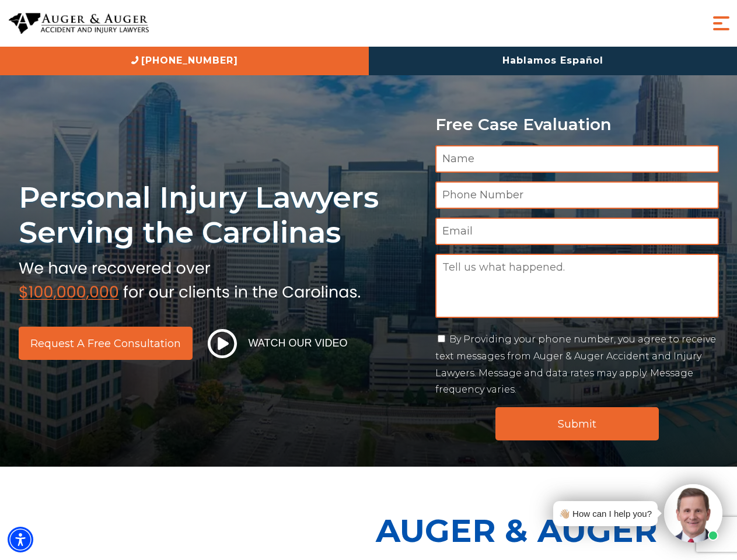 Image resolution: width=737 pixels, height=560 pixels. Describe the element at coordinates (79, 23) in the screenshot. I see `a: Auger & Auger Accident and Injury Lawyers Logo` at that location.